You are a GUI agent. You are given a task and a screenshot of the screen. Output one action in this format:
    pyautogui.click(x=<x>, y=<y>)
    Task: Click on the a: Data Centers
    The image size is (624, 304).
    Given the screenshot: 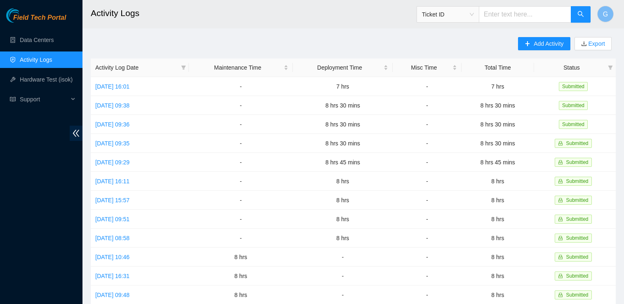 What is the action you would take?
    pyautogui.click(x=37, y=40)
    